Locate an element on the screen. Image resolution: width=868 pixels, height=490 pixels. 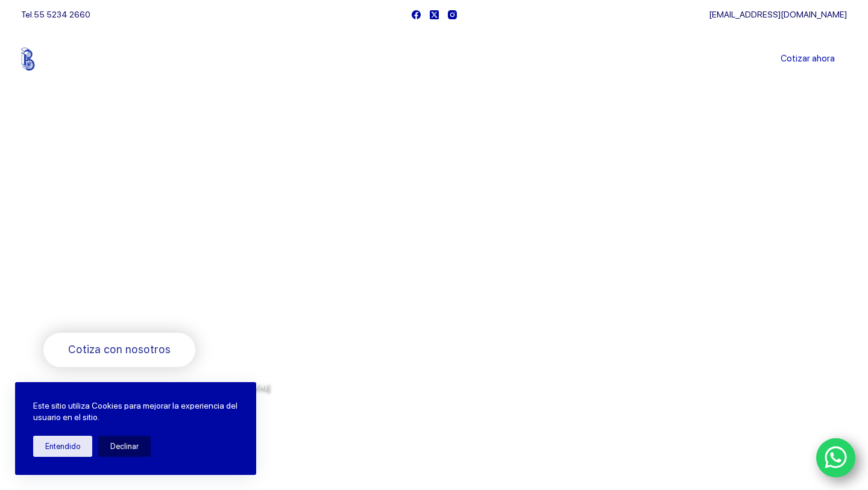
span: Tel. is located at coordinates (55, 14).